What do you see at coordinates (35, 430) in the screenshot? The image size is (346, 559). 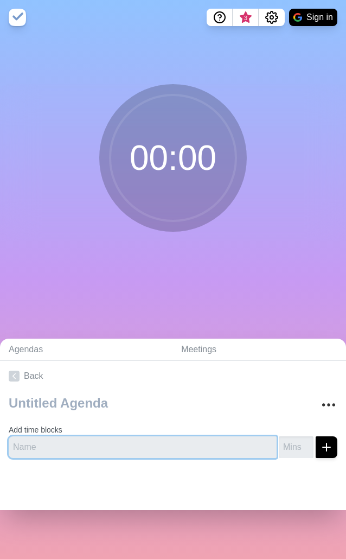 I see `label: Add time blocks` at bounding box center [35, 430].